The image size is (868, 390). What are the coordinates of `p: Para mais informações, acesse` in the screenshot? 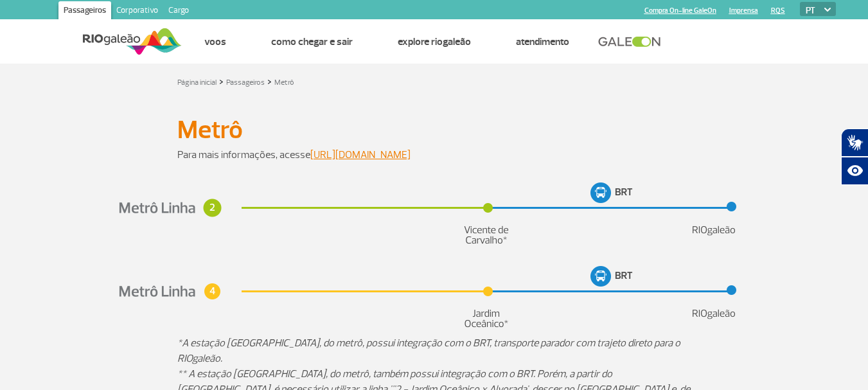 It's located at (434, 155).